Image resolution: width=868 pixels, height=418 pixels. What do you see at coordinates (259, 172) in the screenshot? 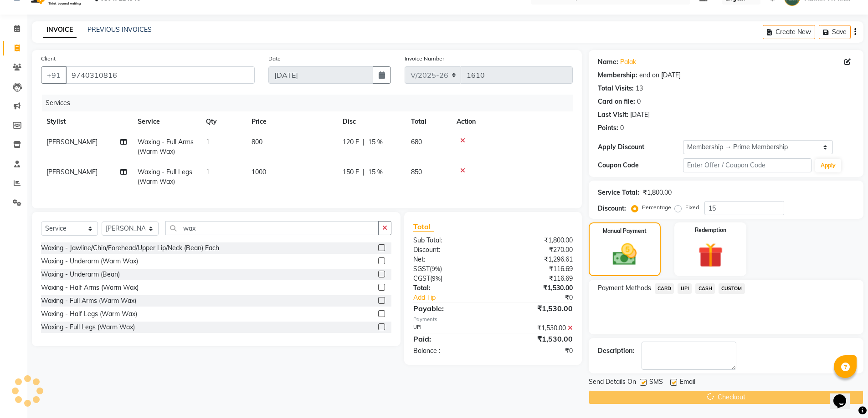
I see `span: 1000` at bounding box center [259, 172].